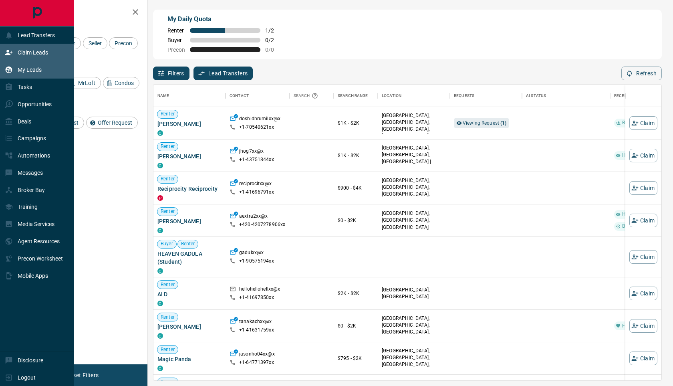 This screenshot has width=673, height=386. Describe the element at coordinates (256, 322) in the screenshot. I see `p: tanakachxx@x` at that location.